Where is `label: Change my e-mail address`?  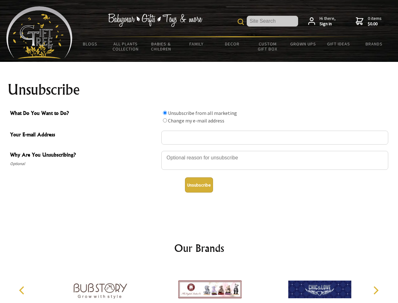 label: Change my e-mail address is located at coordinates (196, 120).